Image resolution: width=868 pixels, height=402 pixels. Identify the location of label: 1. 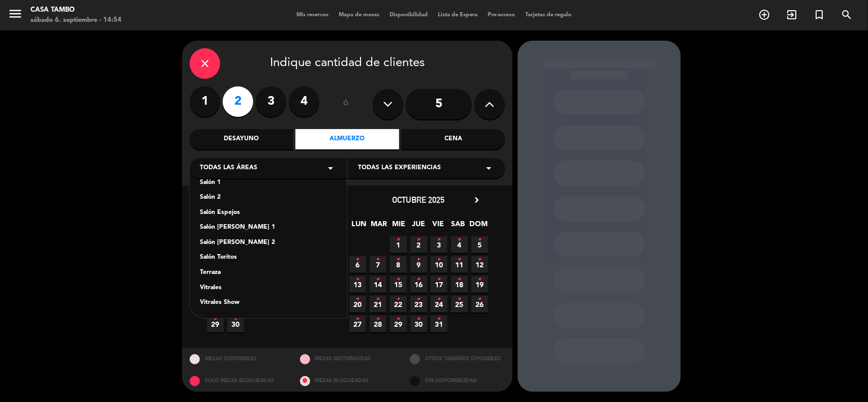
(205, 102).